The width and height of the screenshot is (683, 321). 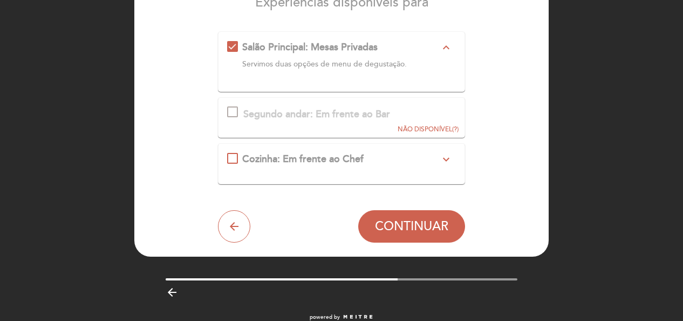 What do you see at coordinates (412, 226) in the screenshot?
I see `button: CONTINUAR` at bounding box center [412, 226].